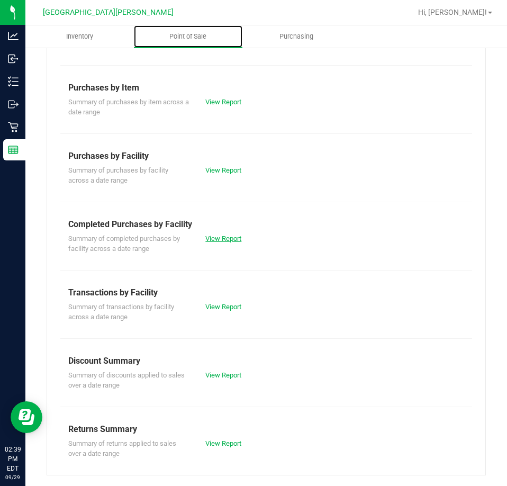  I want to click on div: Returns Summary, so click(266, 429).